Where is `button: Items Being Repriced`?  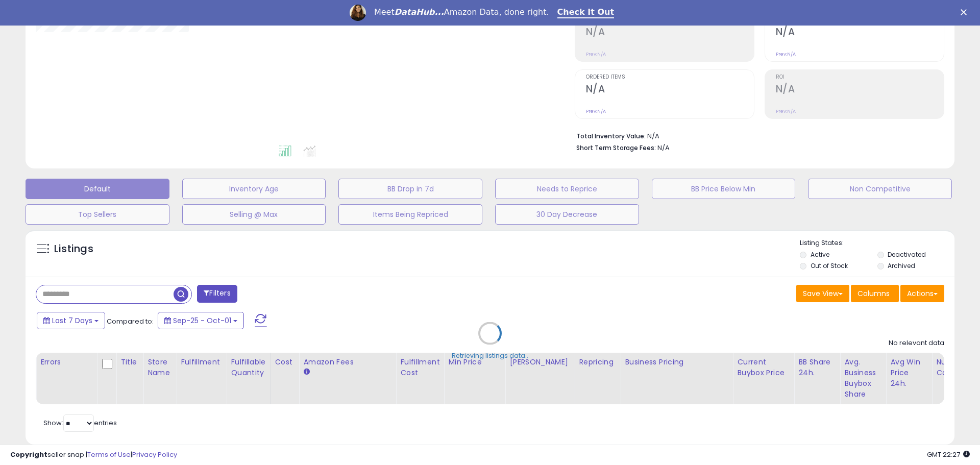
button: Items Being Repriced is located at coordinates (410, 214).